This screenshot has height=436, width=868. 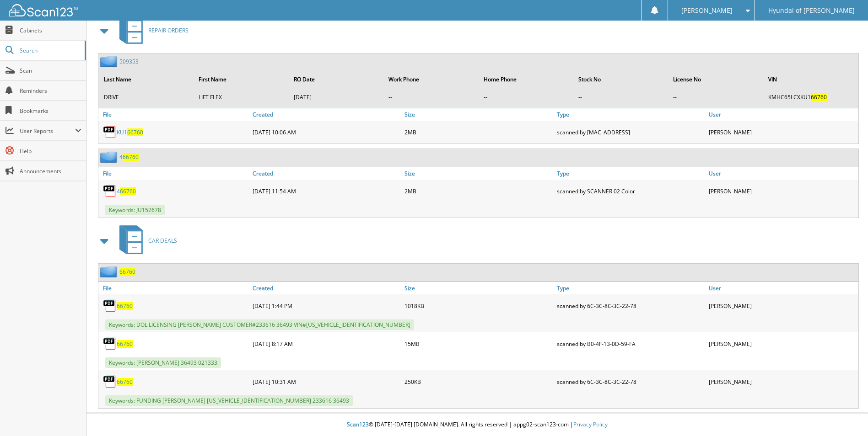 What do you see at coordinates (431, 79) in the screenshot?
I see `th: Work Phone` at bounding box center [431, 79].